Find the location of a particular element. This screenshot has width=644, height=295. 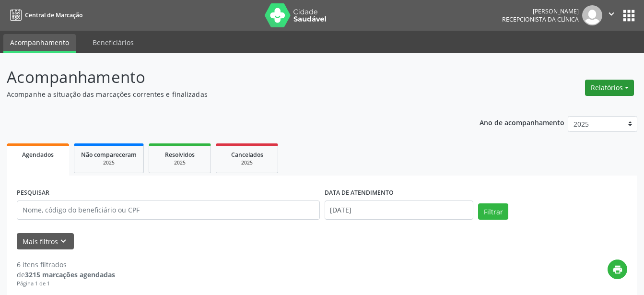

button: Filtrar is located at coordinates (493, 211).